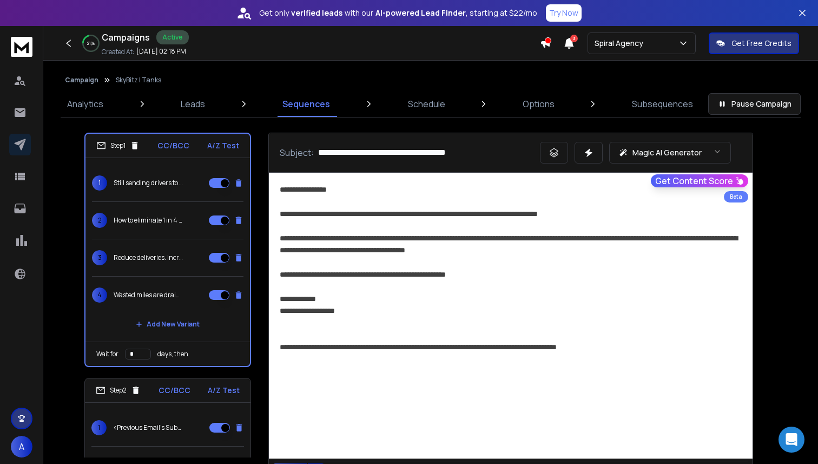 This screenshot has width=818, height=464. Describe the element at coordinates (306, 104) in the screenshot. I see `a: Sequences` at that location.